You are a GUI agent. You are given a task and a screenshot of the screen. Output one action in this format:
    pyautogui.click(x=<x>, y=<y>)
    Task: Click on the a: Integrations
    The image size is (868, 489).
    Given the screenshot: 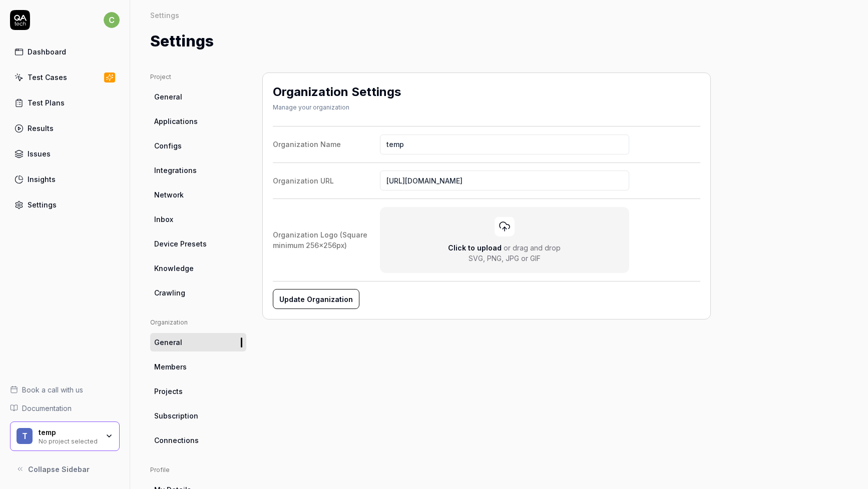 What is the action you would take?
    pyautogui.click(x=198, y=170)
    